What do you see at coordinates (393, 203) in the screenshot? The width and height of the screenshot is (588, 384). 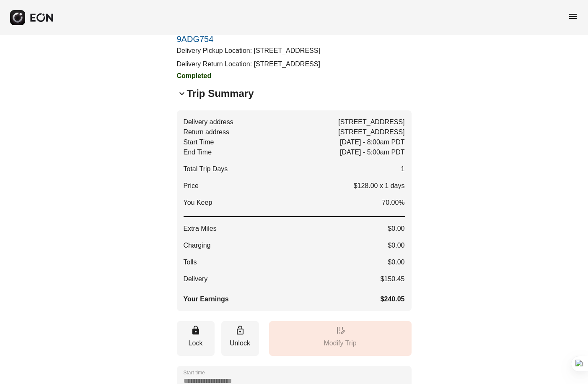 I see `span: 70.00%` at bounding box center [393, 203].